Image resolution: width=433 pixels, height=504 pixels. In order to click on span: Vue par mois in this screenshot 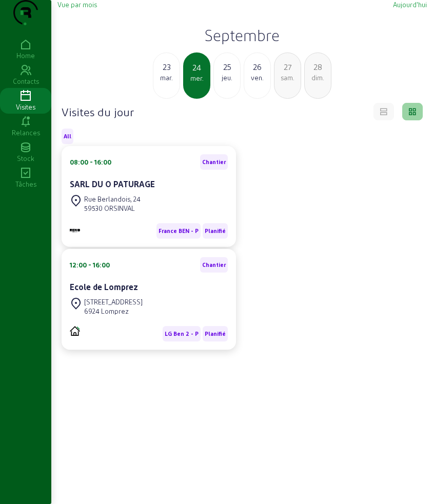, I will do `click(77, 4)`.